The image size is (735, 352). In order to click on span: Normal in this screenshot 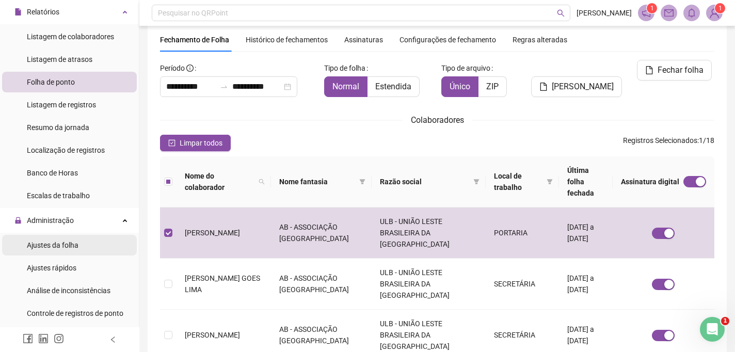, I will do `click(346, 86)`.